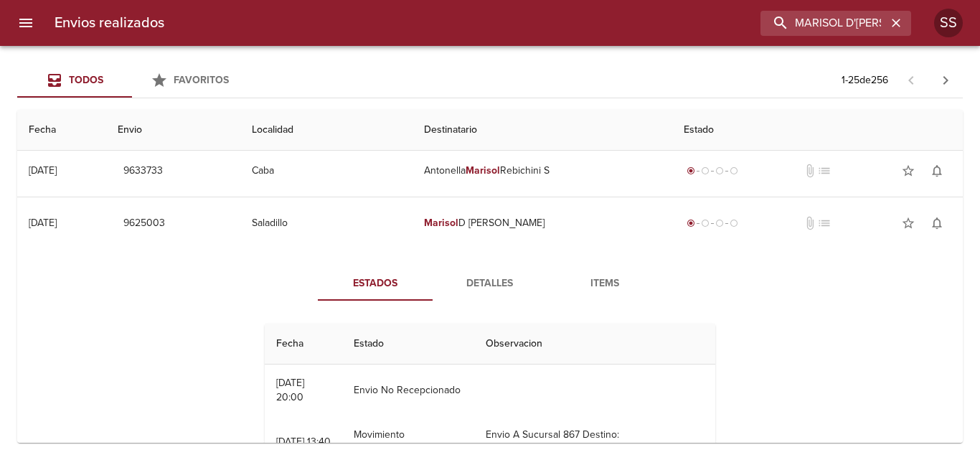 Image resolution: width=980 pixels, height=460 pixels. I want to click on div: Tabs detalle de guia, so click(490, 284).